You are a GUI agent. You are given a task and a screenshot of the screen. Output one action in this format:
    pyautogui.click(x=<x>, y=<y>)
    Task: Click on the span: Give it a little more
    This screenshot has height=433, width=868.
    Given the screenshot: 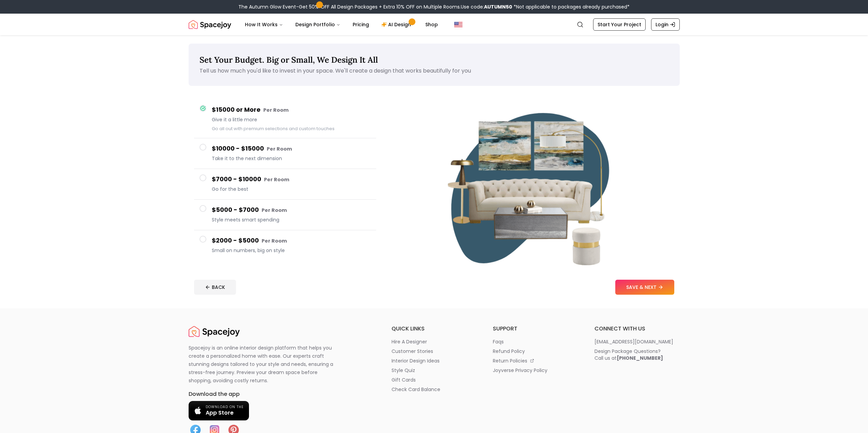 What is the action you would take?
    pyautogui.click(x=291, y=120)
    